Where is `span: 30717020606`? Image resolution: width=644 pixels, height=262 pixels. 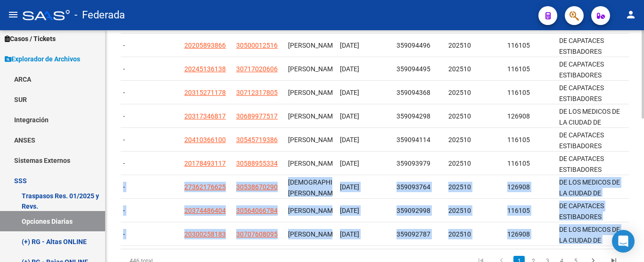 span: 30717020606 is located at coordinates (257, 69).